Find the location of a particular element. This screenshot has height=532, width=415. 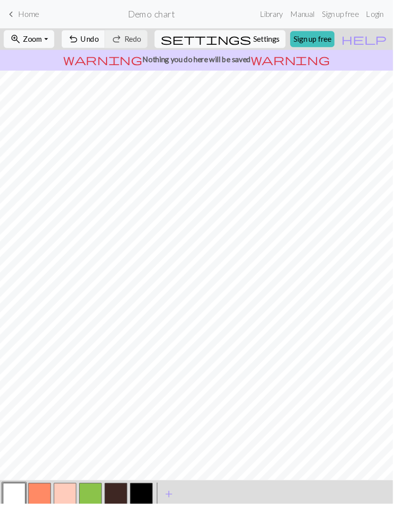

h2: Demo chart is located at coordinates (160, 15).